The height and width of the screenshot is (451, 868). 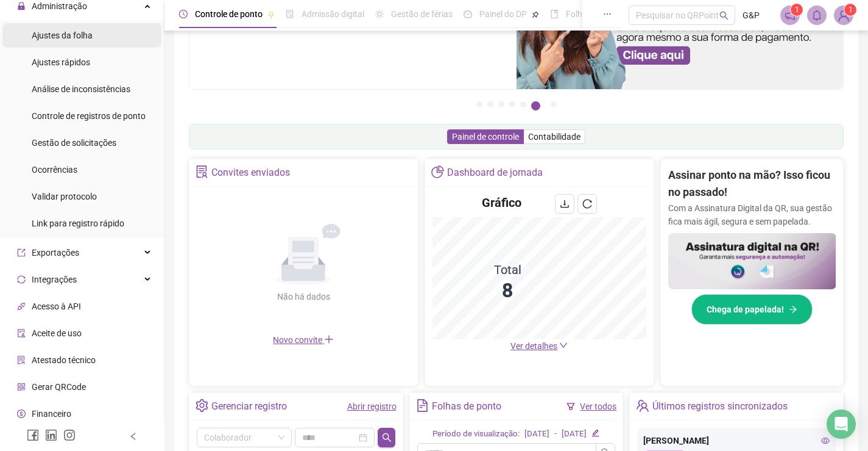 What do you see at coordinates (88, 116) in the screenshot?
I see `span: Controle de registros de ponto` at bounding box center [88, 116].